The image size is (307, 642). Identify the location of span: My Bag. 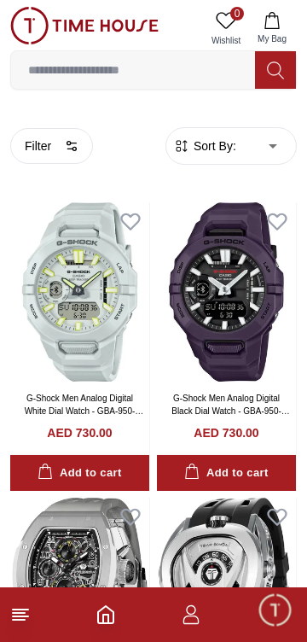
(272, 38).